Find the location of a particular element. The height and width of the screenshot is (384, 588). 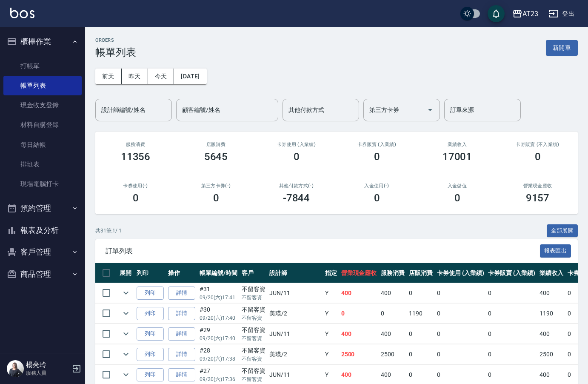

th: 列印 is located at coordinates (150, 273).